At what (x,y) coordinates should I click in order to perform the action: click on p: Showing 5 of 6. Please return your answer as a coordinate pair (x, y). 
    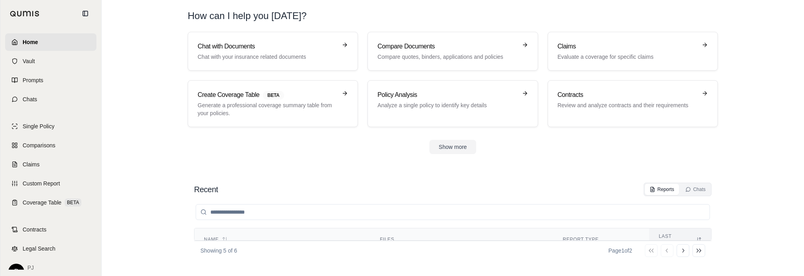
    Looking at the image, I should click on (219, 250).